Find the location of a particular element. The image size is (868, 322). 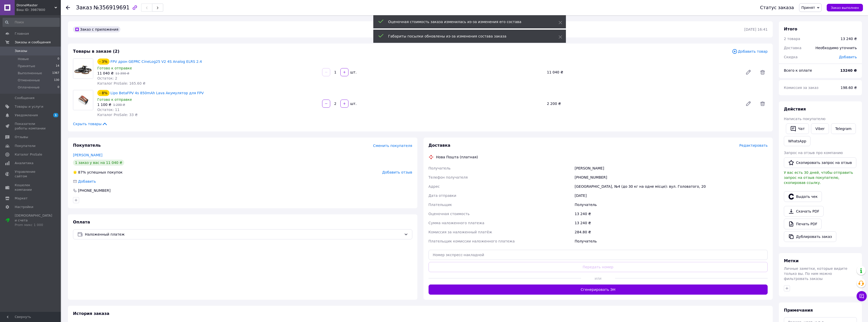

span: У вас есть 30 дней, чтобы отправить запрос на отзыв покупателю, скопировав ссылку. is located at coordinates (818, 178).